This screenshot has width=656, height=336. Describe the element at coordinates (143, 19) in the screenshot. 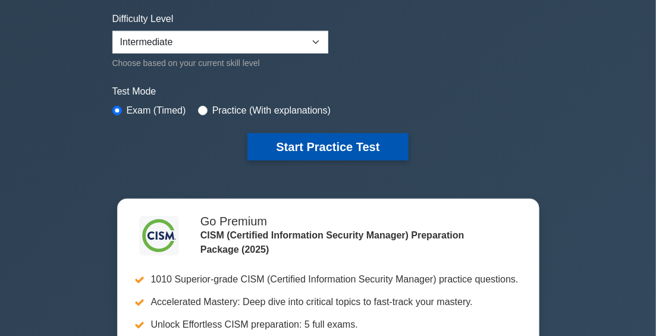

I see `label: Difficulty Level` at that location.